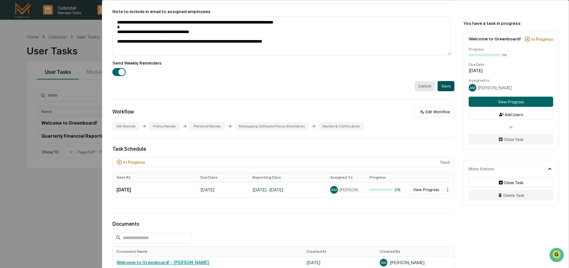  What do you see at coordinates (272, 126) in the screenshot?
I see `div: Messaging Software Policy Attestation` at bounding box center [272, 126].